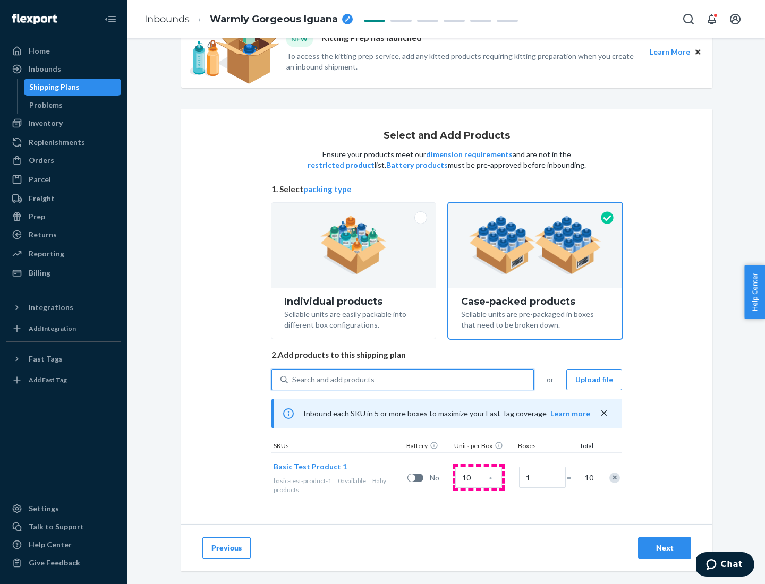 The height and width of the screenshot is (584, 765). Describe the element at coordinates (39, 273) in the screenshot. I see `div: Billing` at that location.